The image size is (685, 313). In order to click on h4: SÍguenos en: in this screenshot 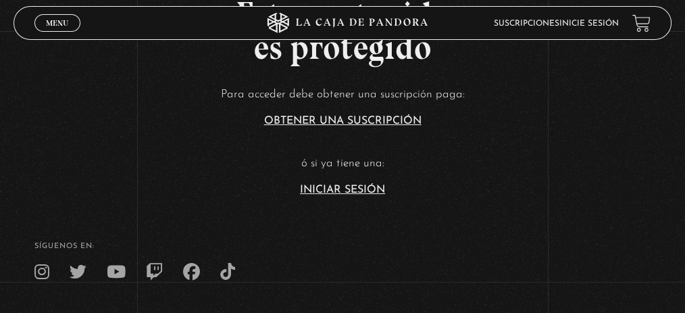, I will do `click(343, 246)`.